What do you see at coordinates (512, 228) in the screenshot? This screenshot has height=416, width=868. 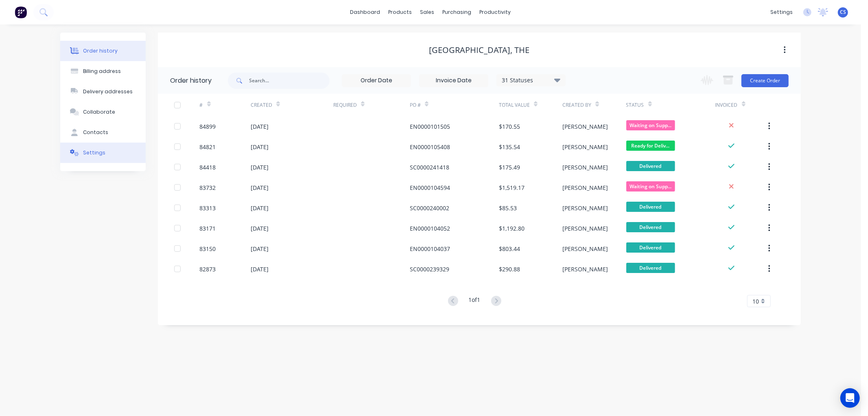 I see `div: $1,192.80` at bounding box center [512, 228].